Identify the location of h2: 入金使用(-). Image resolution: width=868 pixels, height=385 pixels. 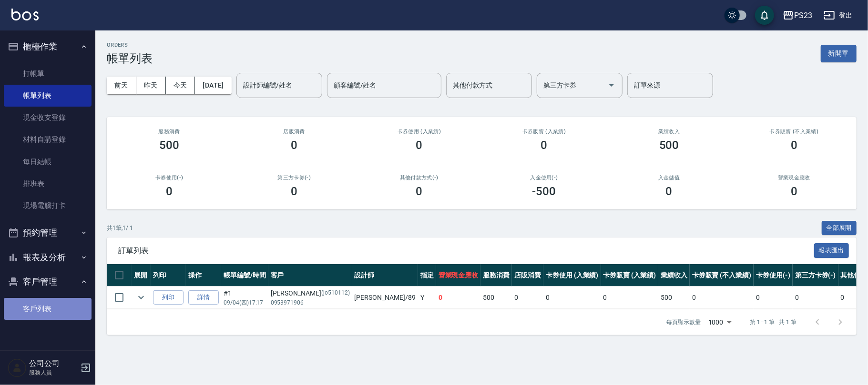
(543, 177).